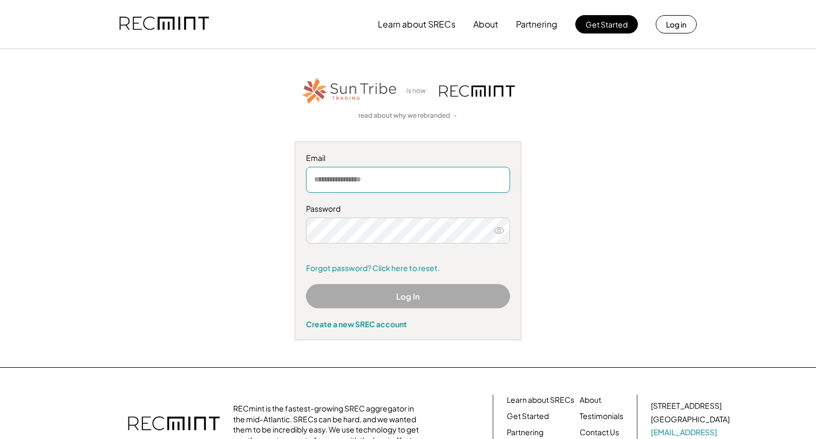  Describe the element at coordinates (599, 432) in the screenshot. I see `a: Contact Us` at that location.